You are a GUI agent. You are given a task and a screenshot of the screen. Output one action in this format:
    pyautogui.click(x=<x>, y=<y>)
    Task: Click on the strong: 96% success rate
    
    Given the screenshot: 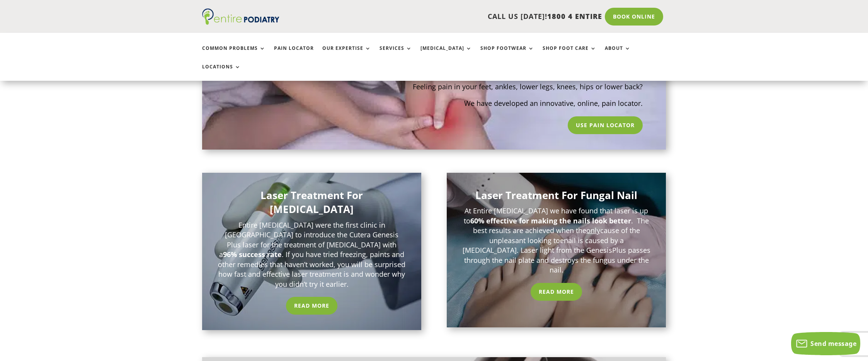 What is the action you would take?
    pyautogui.click(x=252, y=254)
    